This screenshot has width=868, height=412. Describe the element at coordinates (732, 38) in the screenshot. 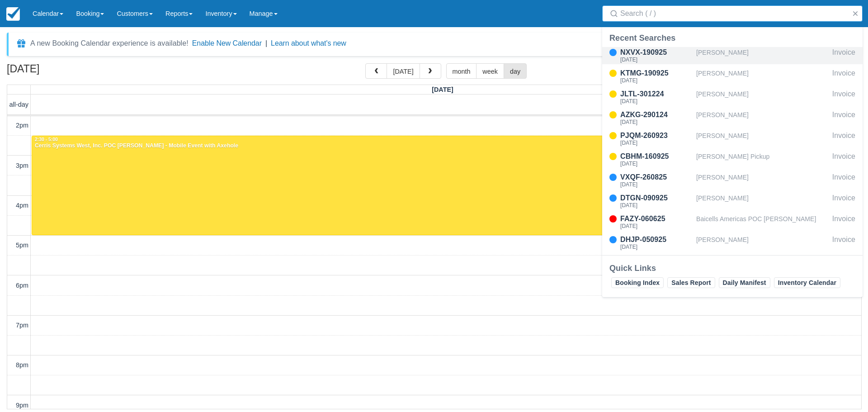

I see `div: Recent Searches` at that location.